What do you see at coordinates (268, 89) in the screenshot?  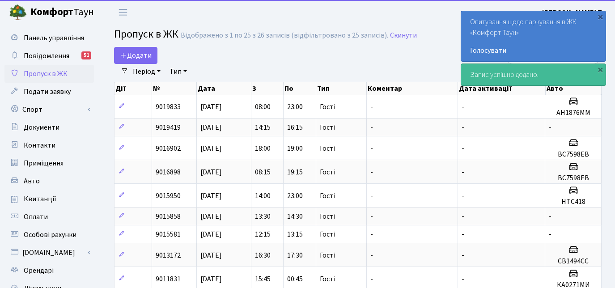 I see `th: З` at bounding box center [268, 89].